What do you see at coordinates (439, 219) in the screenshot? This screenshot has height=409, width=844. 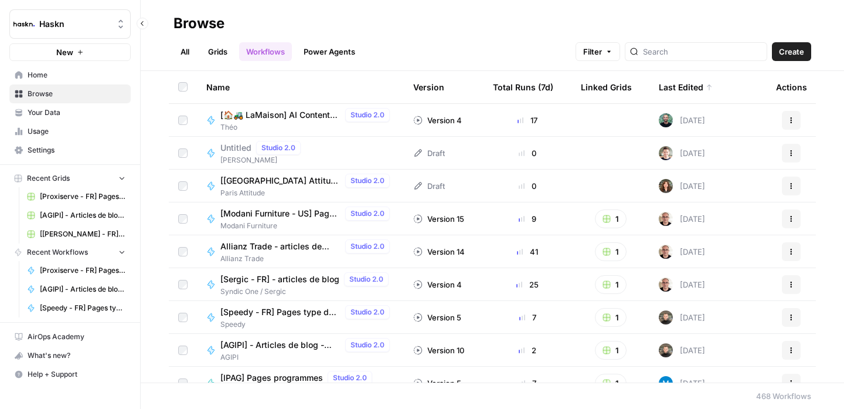 I see `div: Version 15` at bounding box center [439, 219].